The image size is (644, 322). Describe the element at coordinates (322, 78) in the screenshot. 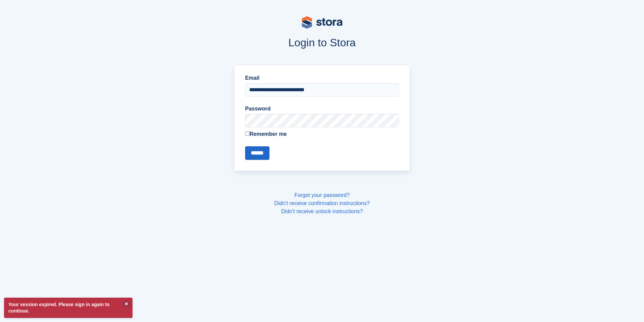

I see `label: Email` at that location.